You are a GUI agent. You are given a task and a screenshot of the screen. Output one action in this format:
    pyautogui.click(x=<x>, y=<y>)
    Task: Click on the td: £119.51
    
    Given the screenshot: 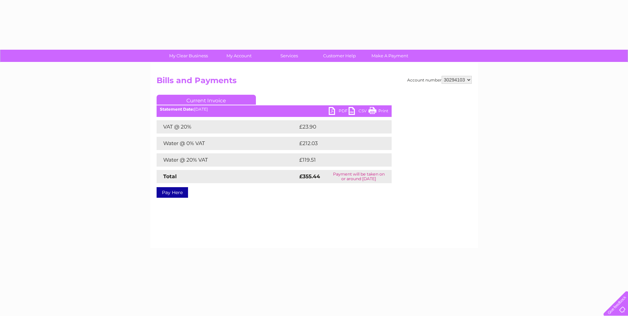 What is the action you would take?
    pyautogui.click(x=337, y=160)
    